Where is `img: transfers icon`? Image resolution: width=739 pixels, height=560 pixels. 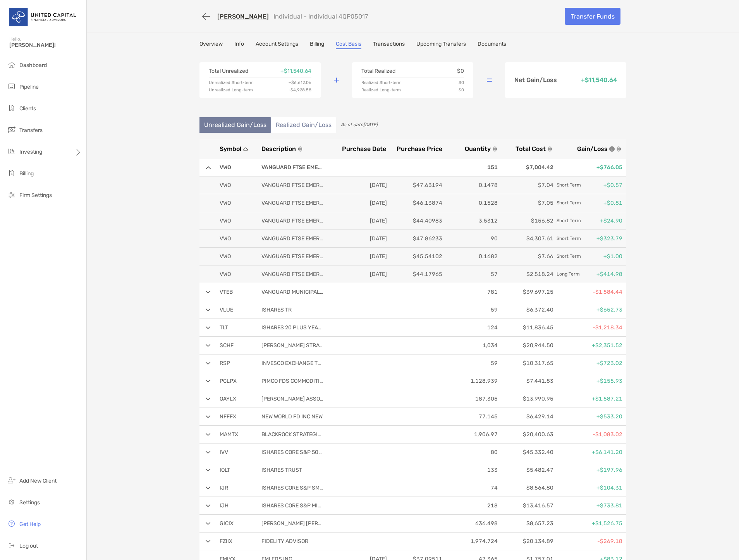 img: transfers icon is located at coordinates (12, 130).